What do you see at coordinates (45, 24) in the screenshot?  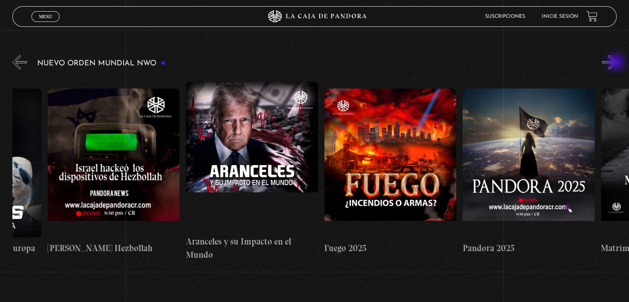 I see `span: Cerrar` at bounding box center [45, 24].